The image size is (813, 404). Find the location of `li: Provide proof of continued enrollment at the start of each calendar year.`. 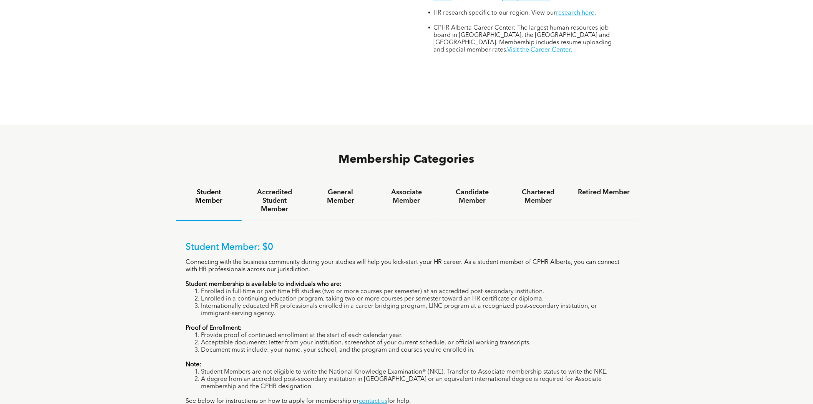

li: Provide proof of continued enrollment at the start of each calendar year. is located at coordinates (414, 336).